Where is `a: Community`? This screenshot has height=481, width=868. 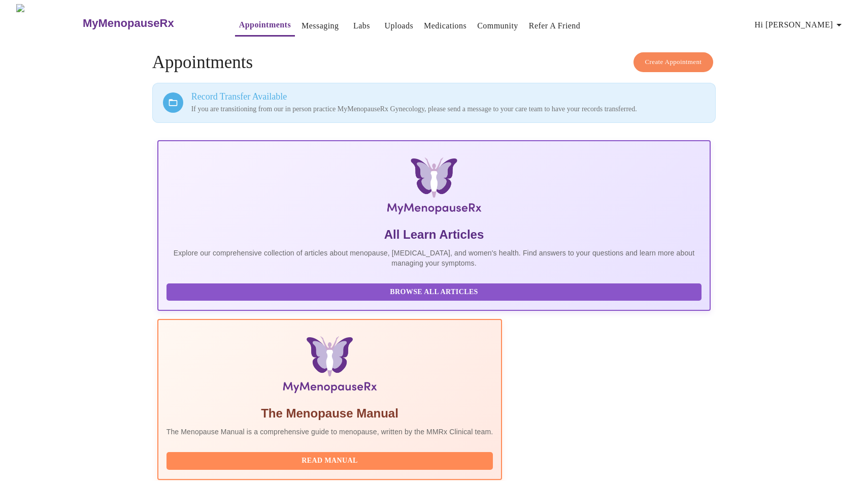 a: Community is located at coordinates (497, 26).